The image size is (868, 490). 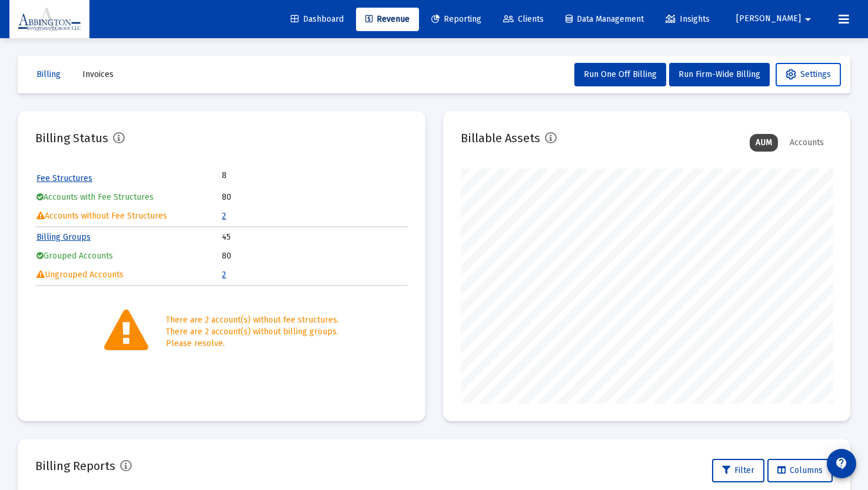 What do you see at coordinates (620, 74) in the screenshot?
I see `span: Run One Off Billing` at bounding box center [620, 74].